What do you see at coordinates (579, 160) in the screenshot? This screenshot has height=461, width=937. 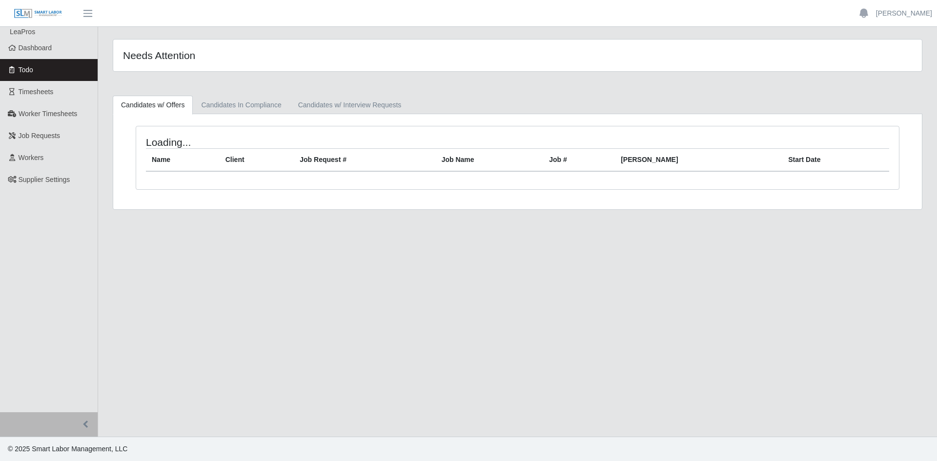 I see `th: Job #` at bounding box center [579, 160].